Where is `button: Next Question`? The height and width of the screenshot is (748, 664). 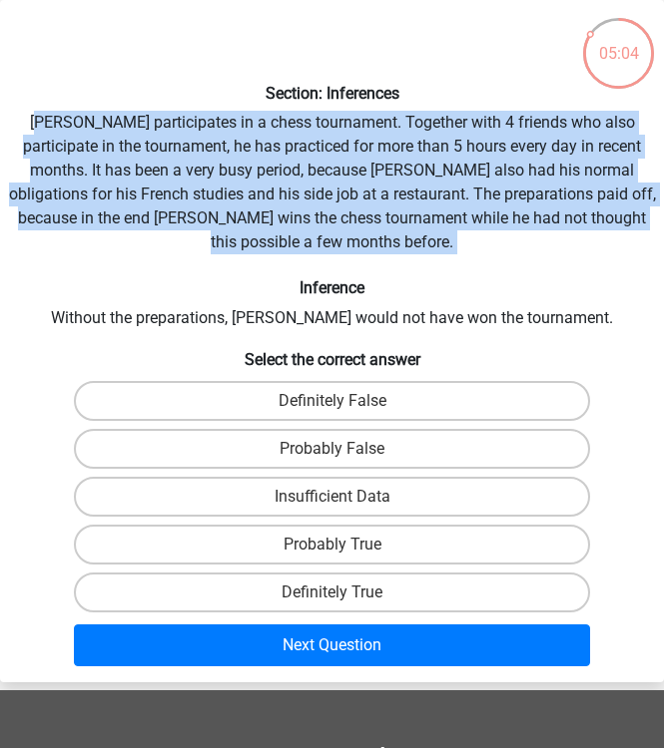 button: Next Question is located at coordinates (332, 646).